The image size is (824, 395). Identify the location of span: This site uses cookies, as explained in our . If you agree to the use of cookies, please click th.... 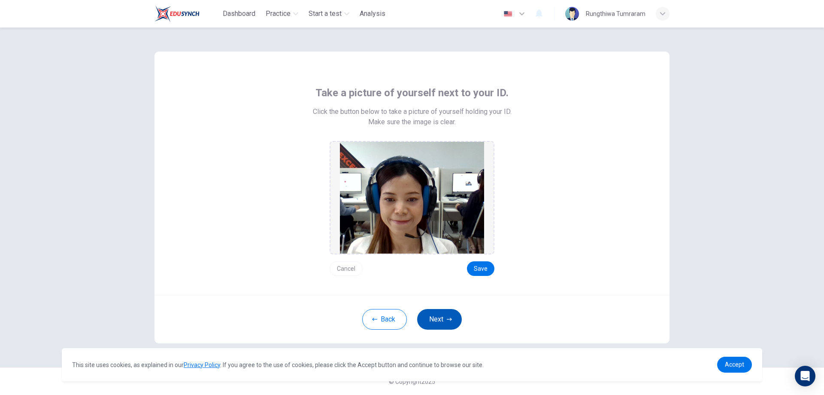
(278, 365).